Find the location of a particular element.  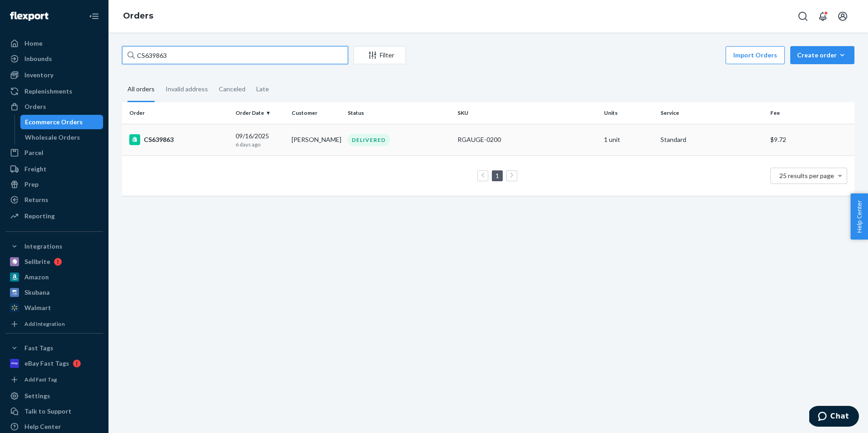

div: Inventory is located at coordinates (38, 75).